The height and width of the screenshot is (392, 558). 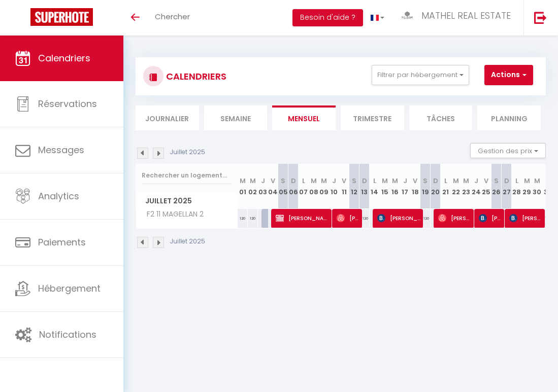 I want to click on span: MATHEL REAL ESTATE, so click(x=466, y=15).